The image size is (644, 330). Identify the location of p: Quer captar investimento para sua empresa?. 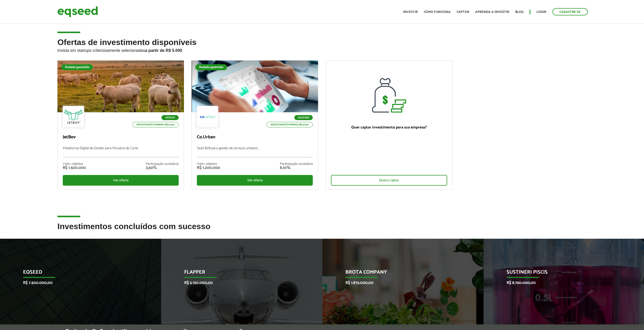
(389, 128).